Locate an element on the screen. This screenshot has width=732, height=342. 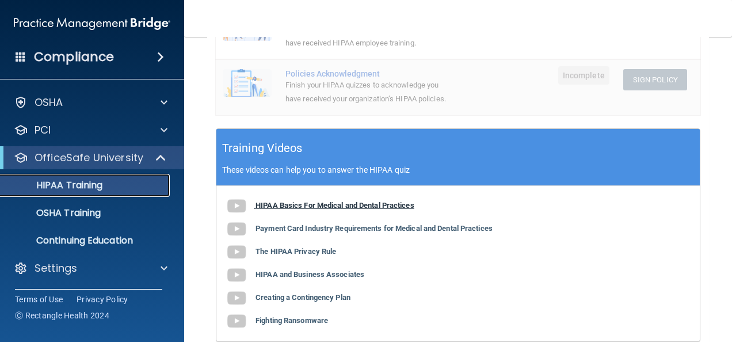
button: Sign Policy is located at coordinates (655, 79).